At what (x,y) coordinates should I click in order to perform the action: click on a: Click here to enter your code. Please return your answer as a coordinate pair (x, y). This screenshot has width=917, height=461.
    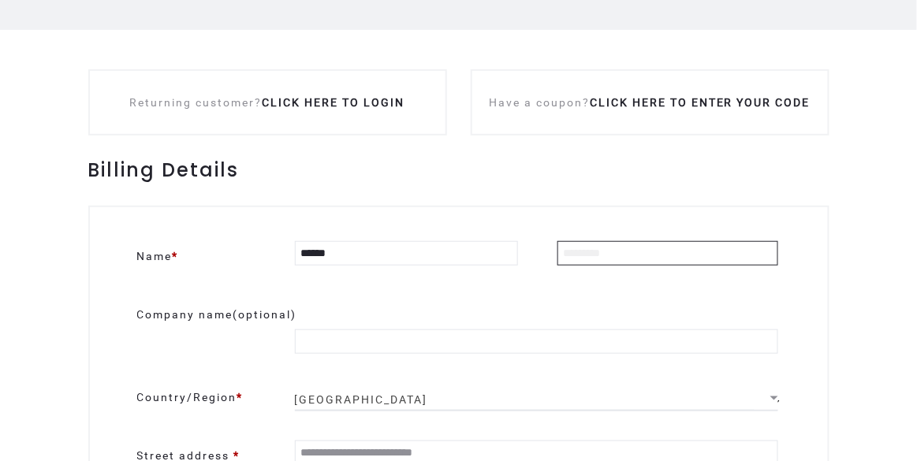
    Looking at the image, I should click on (700, 102).